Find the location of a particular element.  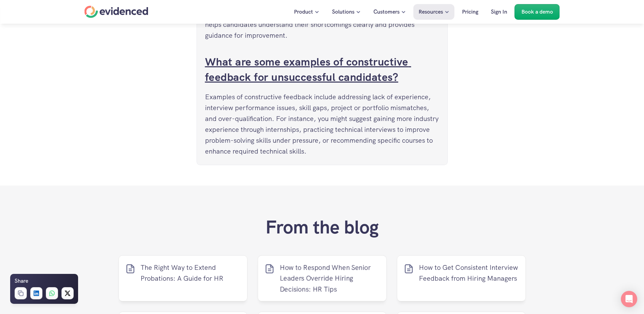

p: Book a demo is located at coordinates (537, 12).